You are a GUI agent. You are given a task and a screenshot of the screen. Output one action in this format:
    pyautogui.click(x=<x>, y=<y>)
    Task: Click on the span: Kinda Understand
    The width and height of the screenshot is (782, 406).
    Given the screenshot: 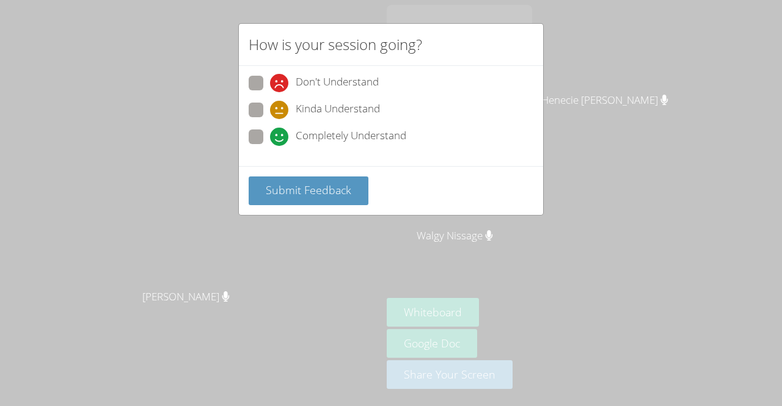 What is the action you would take?
    pyautogui.click(x=338, y=110)
    